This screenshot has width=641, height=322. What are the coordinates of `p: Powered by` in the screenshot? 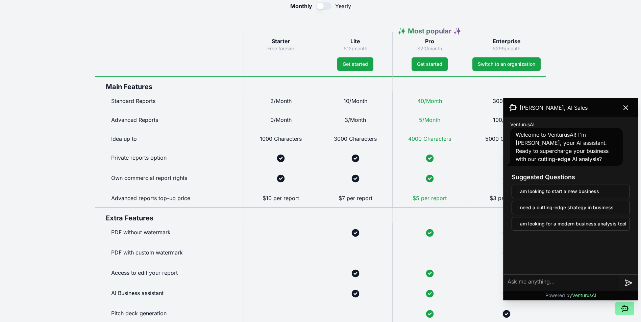 It's located at (571, 296).